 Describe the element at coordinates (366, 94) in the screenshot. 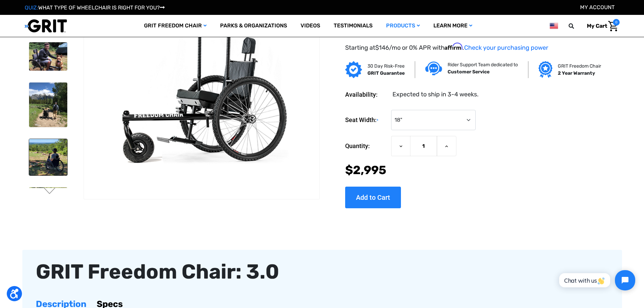

I see `dt: Availability:` at that location.